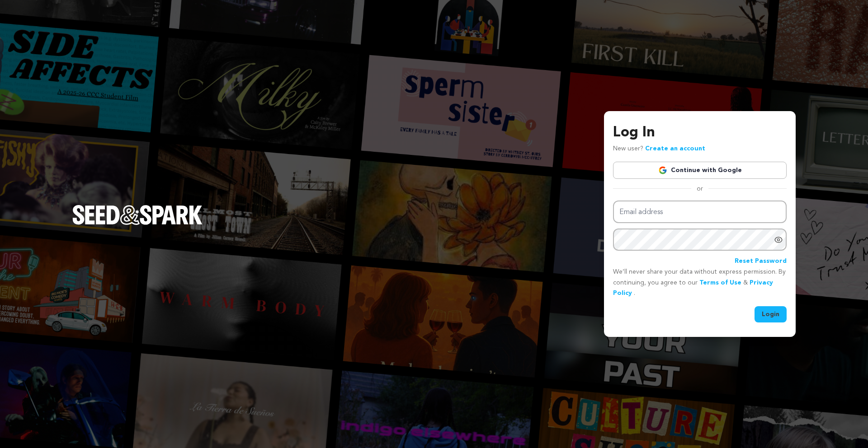 This screenshot has width=868, height=448. What do you see at coordinates (675, 148) in the screenshot?
I see `a: Create an account` at bounding box center [675, 148].